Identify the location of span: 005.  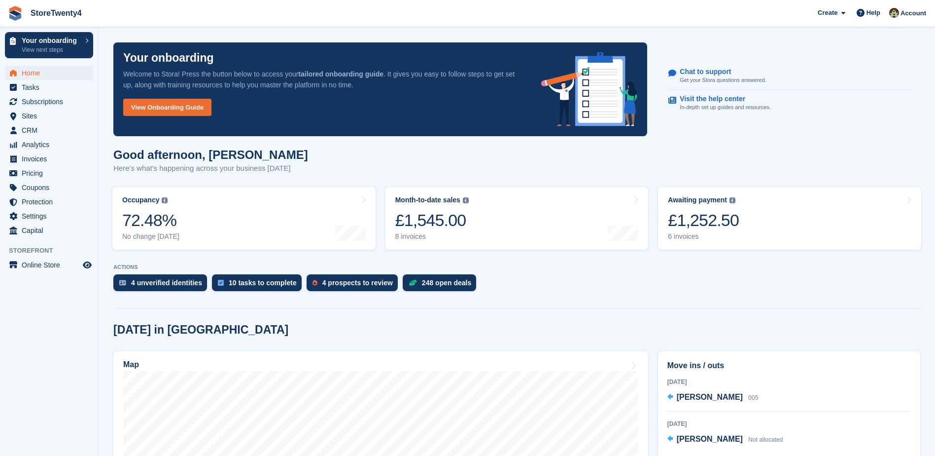
(753, 397).